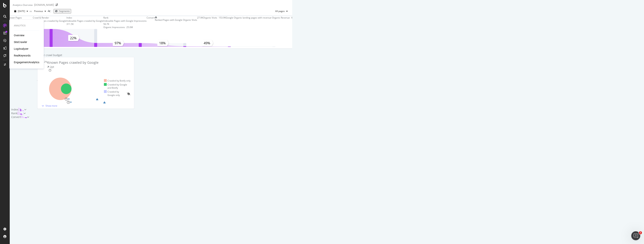  Describe the element at coordinates (21, 49) in the screenshot. I see `a: LogAnalyzer` at that location.